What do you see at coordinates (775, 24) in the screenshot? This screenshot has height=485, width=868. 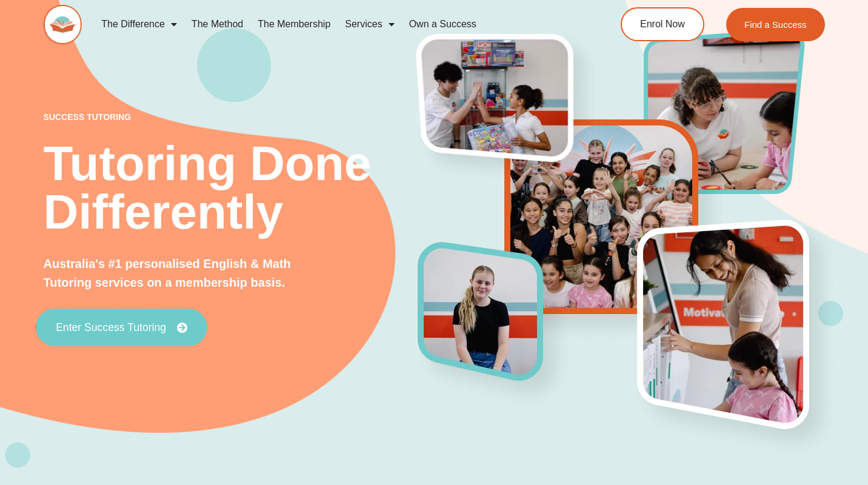 I see `span: Find a Success` at bounding box center [775, 24].